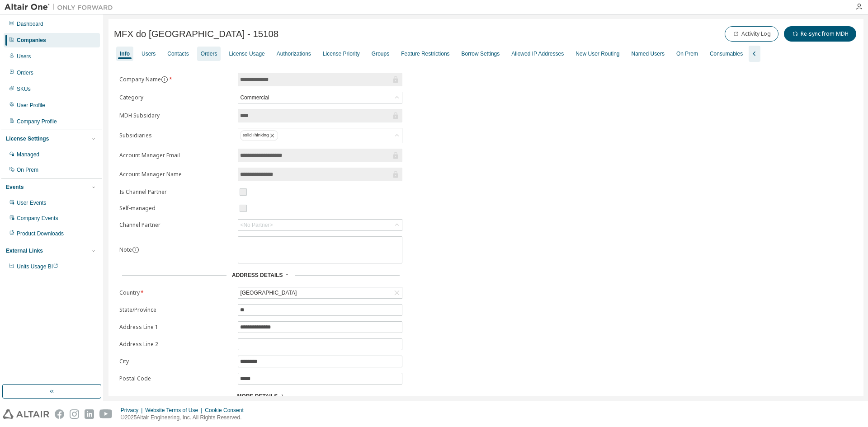 The image size is (868, 427). What do you see at coordinates (178, 54) in the screenshot?
I see `div: Contacts` at bounding box center [178, 54].